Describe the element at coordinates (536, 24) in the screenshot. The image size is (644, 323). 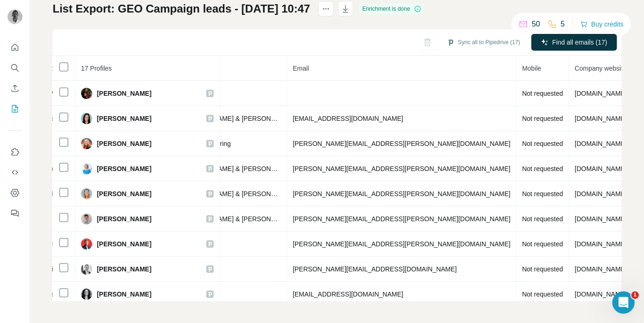
I see `p: 50` at that location.